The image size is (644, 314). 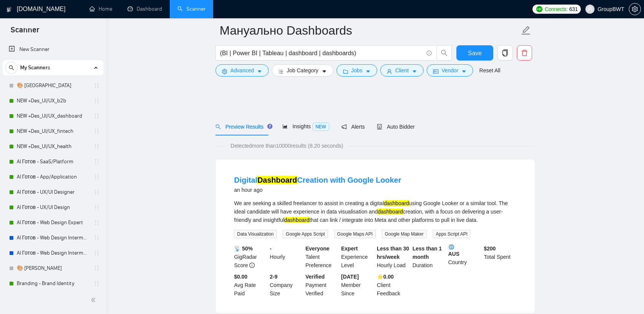 I want to click on span: Insights, so click(x=305, y=126).